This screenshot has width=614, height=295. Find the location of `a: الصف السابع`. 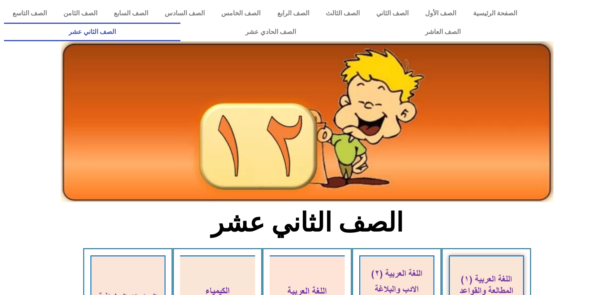

a: الصف السابع is located at coordinates (131, 13).